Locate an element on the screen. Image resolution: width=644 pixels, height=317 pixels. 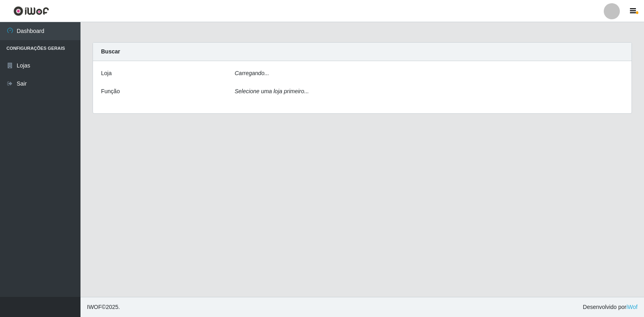
label: Função is located at coordinates (110, 91).